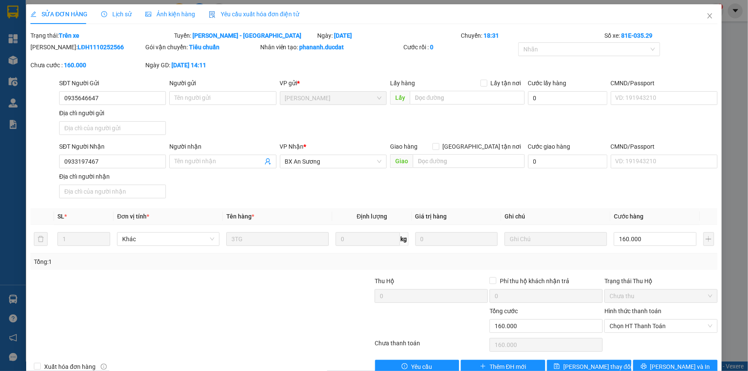 This screenshot has height=371, width=748. I want to click on div: Nhân viên tạo:, so click(331, 47).